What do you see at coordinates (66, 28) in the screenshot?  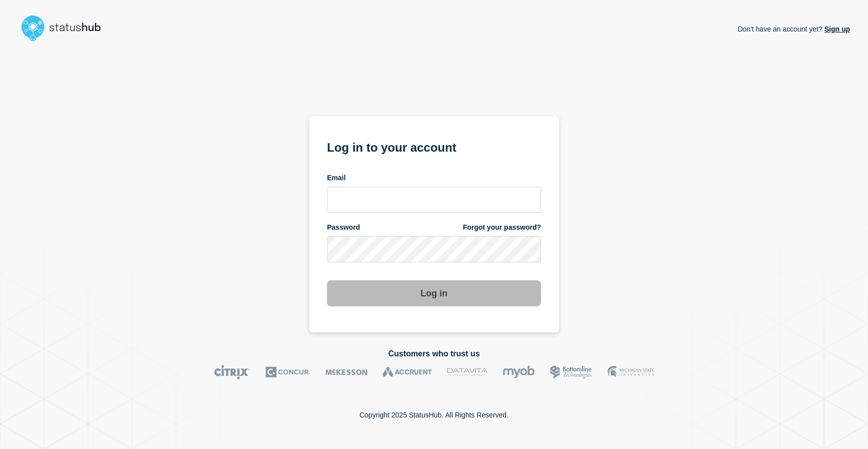 I see `img: StatusHub logo` at bounding box center [66, 28].